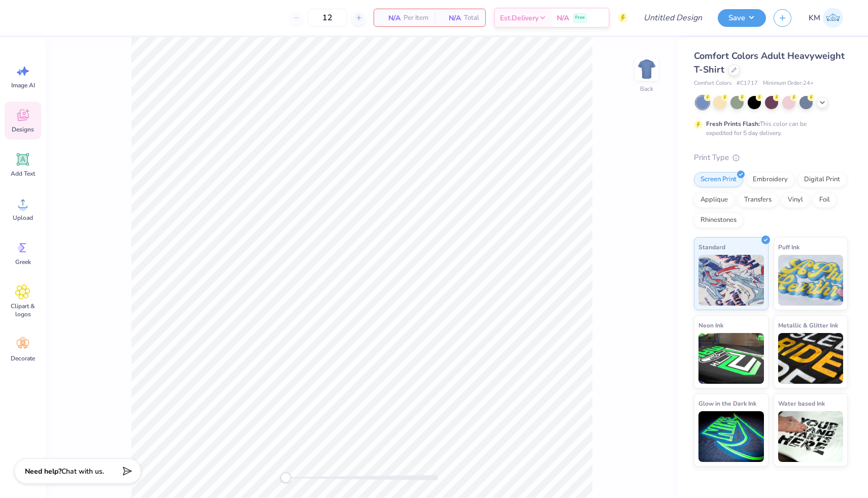  I want to click on div: Applique, so click(714, 200).